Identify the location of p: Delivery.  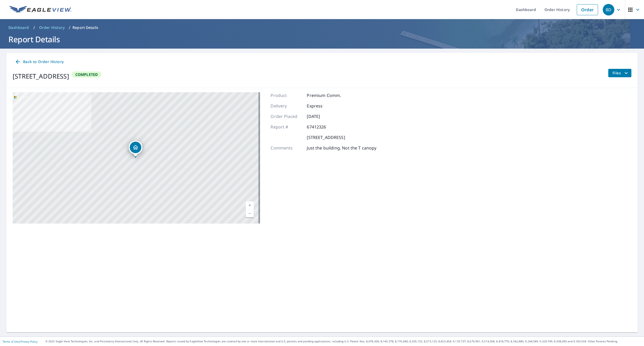
(286, 106).